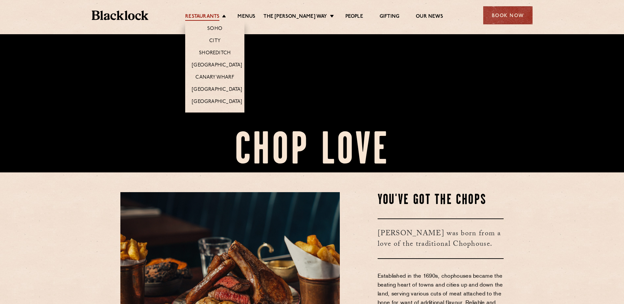  What do you see at coordinates (354, 17) in the screenshot?
I see `a: People` at bounding box center [354, 17].